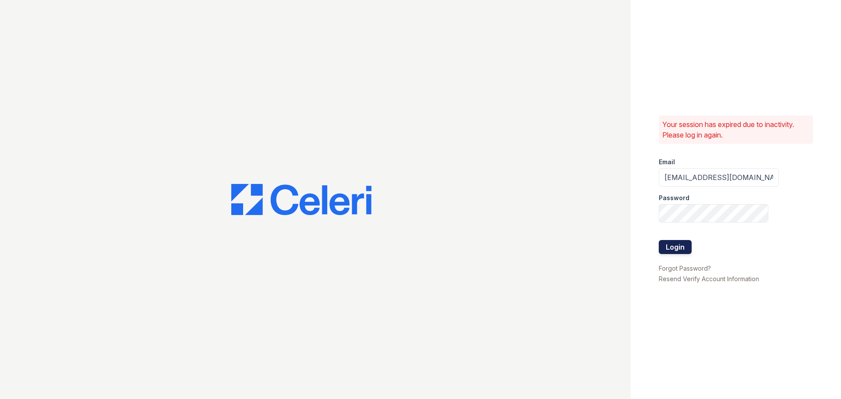  I want to click on button: Login, so click(675, 247).